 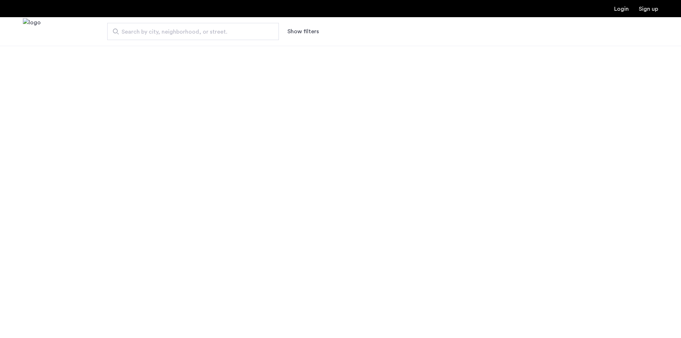 What do you see at coordinates (648, 9) in the screenshot?
I see `a: Registration` at bounding box center [648, 9].